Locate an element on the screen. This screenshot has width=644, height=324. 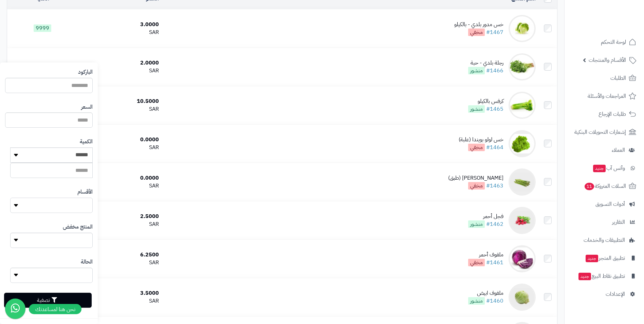
img: خس مدور بلدي - بالكيلو is located at coordinates (522, 29).